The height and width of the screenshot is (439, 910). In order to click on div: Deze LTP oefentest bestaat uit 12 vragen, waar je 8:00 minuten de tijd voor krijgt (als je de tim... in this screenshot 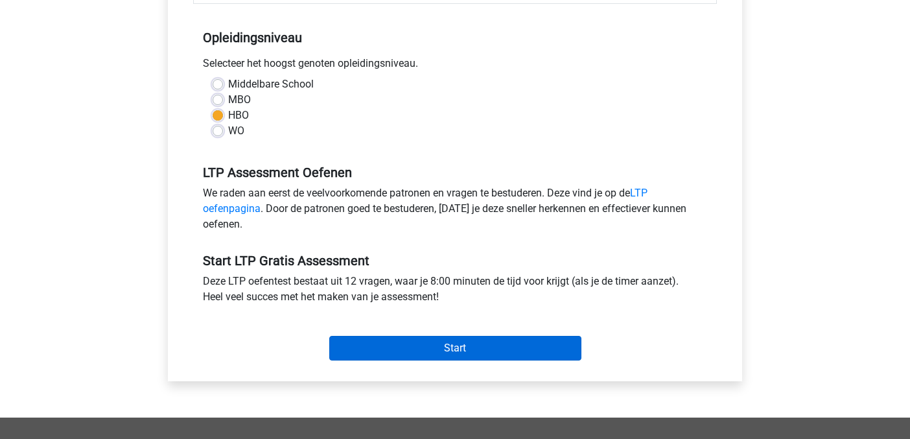, I will do `click(455, 292)`.